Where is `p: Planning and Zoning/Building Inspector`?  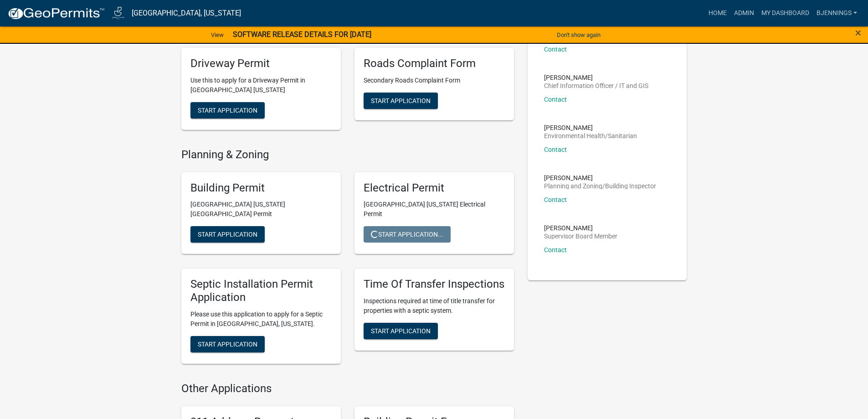
p: Planning and Zoning/Building Inspector is located at coordinates (600, 186).